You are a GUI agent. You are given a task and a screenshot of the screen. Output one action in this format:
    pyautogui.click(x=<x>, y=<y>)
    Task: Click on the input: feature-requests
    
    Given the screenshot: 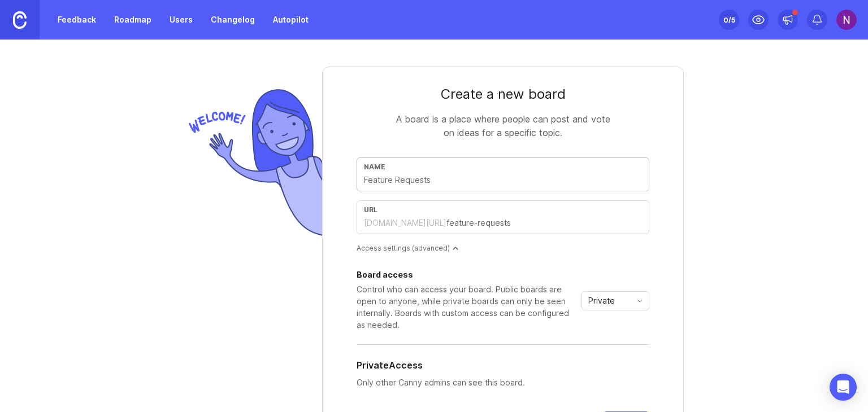 What is the action you would take?
    pyautogui.click(x=544, y=223)
    